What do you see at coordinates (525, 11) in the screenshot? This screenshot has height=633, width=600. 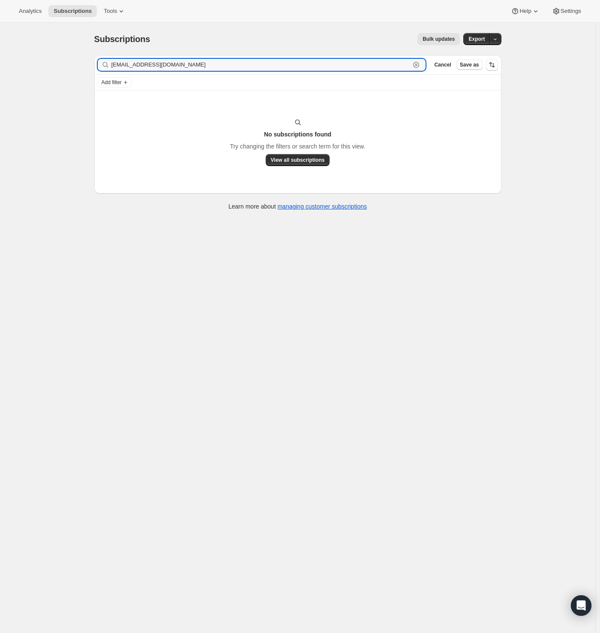 I see `span: Help` at bounding box center [525, 11].